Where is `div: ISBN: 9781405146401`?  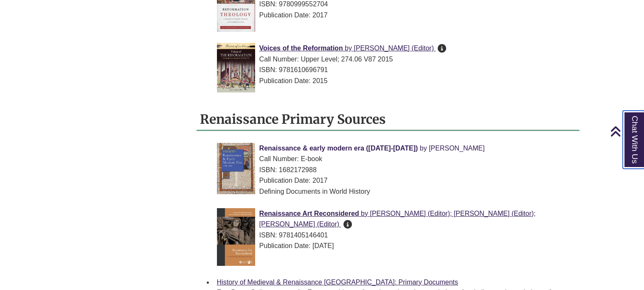 div: ISBN: 9781405146401 is located at coordinates (395, 235).